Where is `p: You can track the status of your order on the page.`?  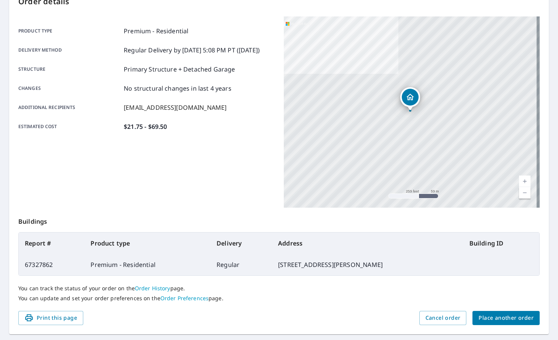
p: You can track the status of your order on the page. is located at coordinates (279, 288).